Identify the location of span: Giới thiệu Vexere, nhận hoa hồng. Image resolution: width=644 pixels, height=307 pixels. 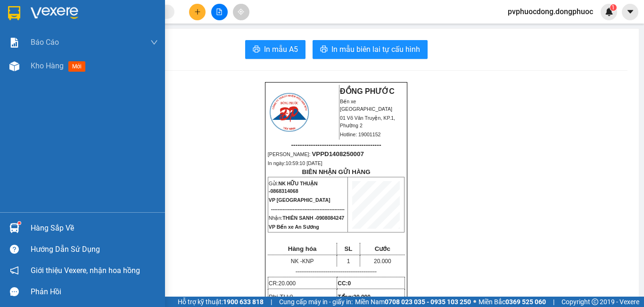
(86, 271).